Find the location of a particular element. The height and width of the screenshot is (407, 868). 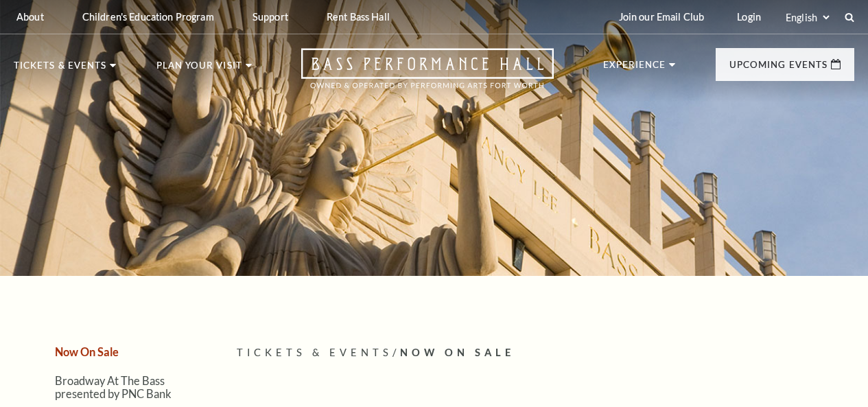

p: Support is located at coordinates (270, 17).